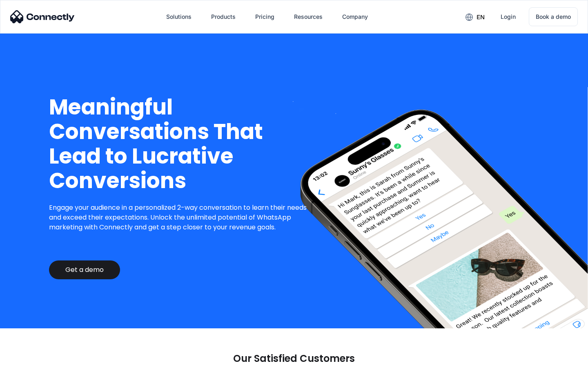  What do you see at coordinates (223, 17) in the screenshot?
I see `div: Products` at bounding box center [223, 17].